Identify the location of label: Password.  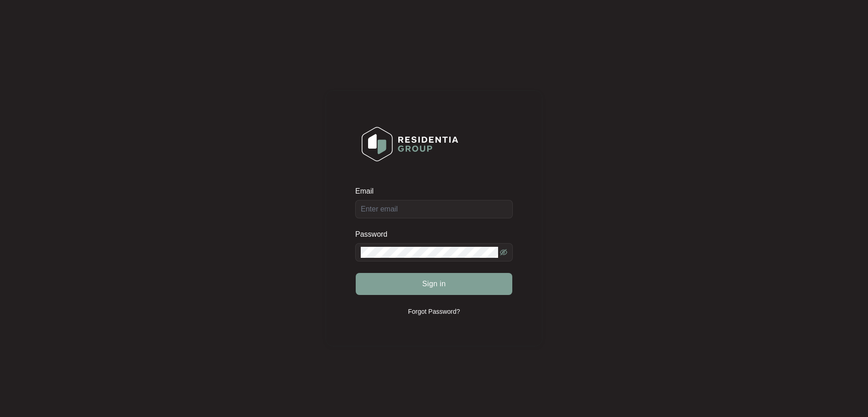
(374, 235).